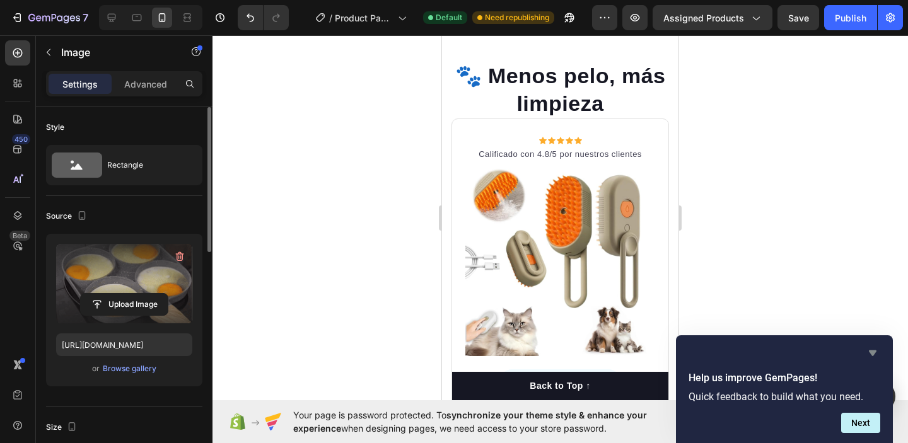 Image resolution: width=908 pixels, height=443 pixels. Describe the element at coordinates (146, 84) in the screenshot. I see `p: Advanced` at that location.